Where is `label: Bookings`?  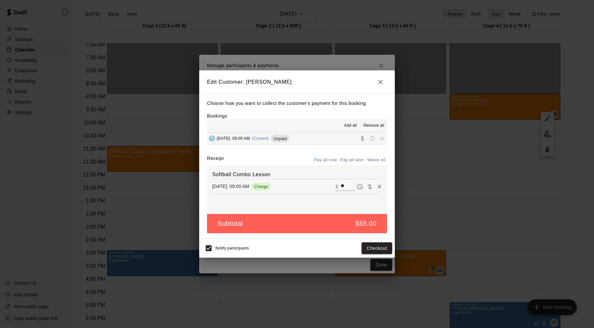
label: Bookings is located at coordinates (217, 116).